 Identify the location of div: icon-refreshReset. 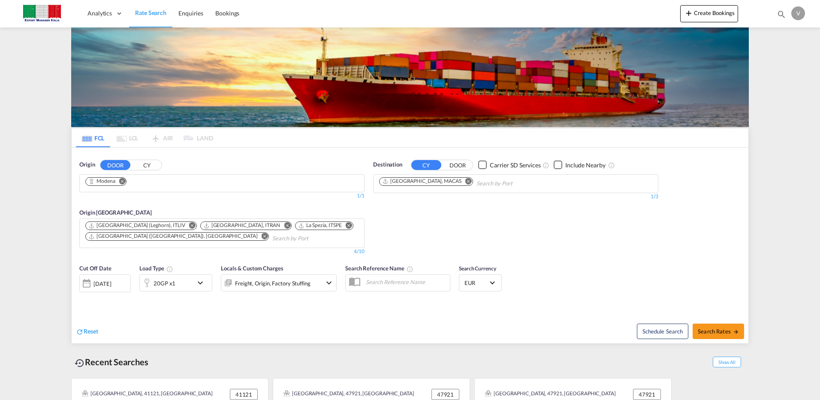
(87, 331).